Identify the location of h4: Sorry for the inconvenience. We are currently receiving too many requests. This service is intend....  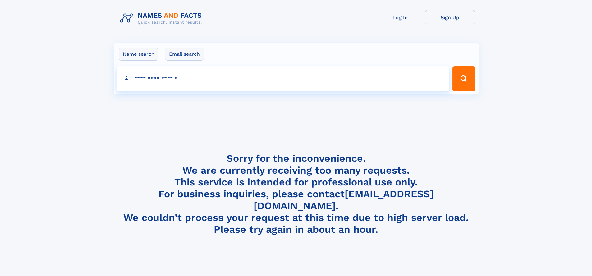
(296, 194).